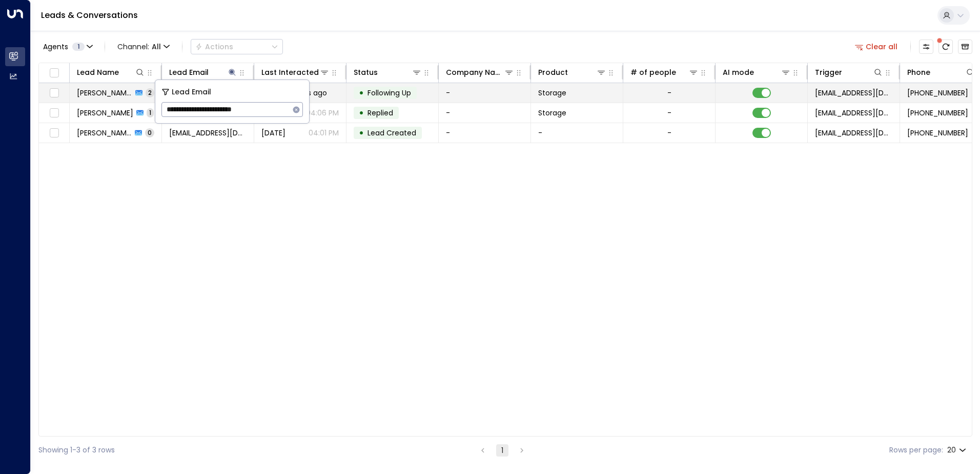 This screenshot has width=980, height=474. Describe the element at coordinates (208, 133) in the screenshot. I see `span: alex.j.call.000@gmail.com` at that location.